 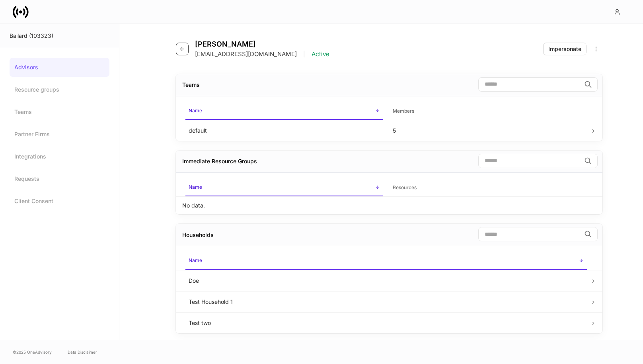 What do you see at coordinates (488, 111) in the screenshot?
I see `span: Members` at bounding box center [488, 111].